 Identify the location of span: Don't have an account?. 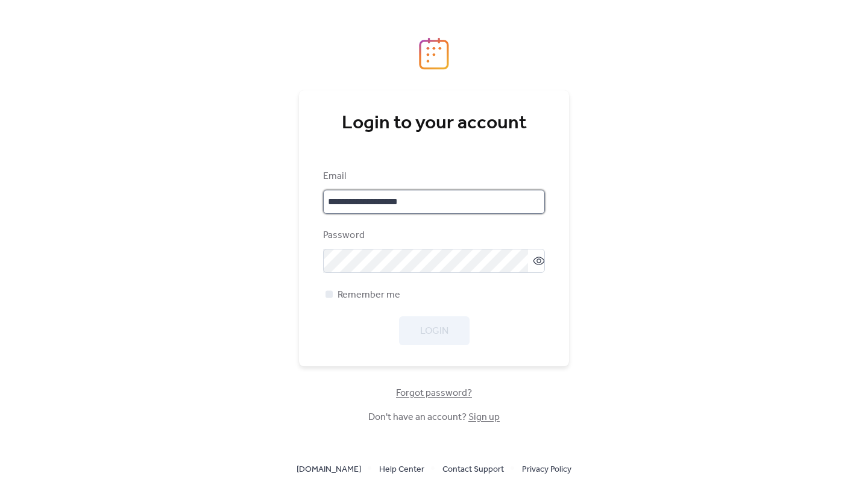
(434, 418).